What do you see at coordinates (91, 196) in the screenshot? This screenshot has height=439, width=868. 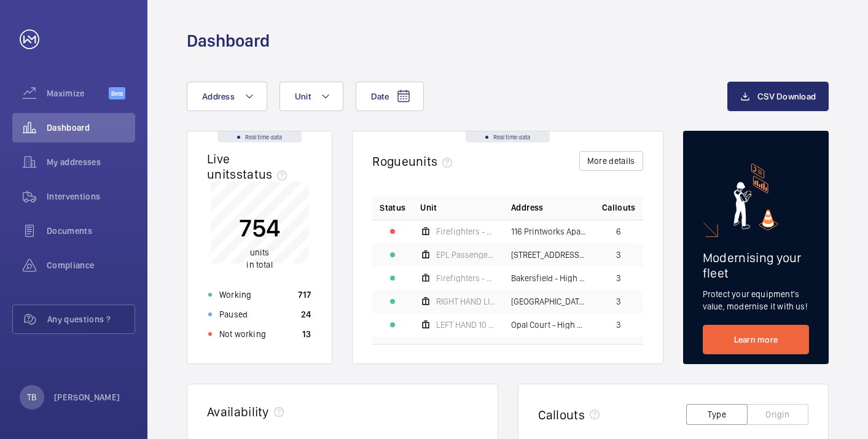 I see `span: Interventions` at bounding box center [91, 196].